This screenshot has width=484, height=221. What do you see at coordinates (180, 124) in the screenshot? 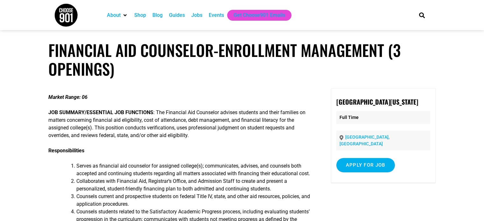
I see `p: : The Financial Aid Counselor advises students and their families on matters concerning financial...` at bounding box center [180, 124].